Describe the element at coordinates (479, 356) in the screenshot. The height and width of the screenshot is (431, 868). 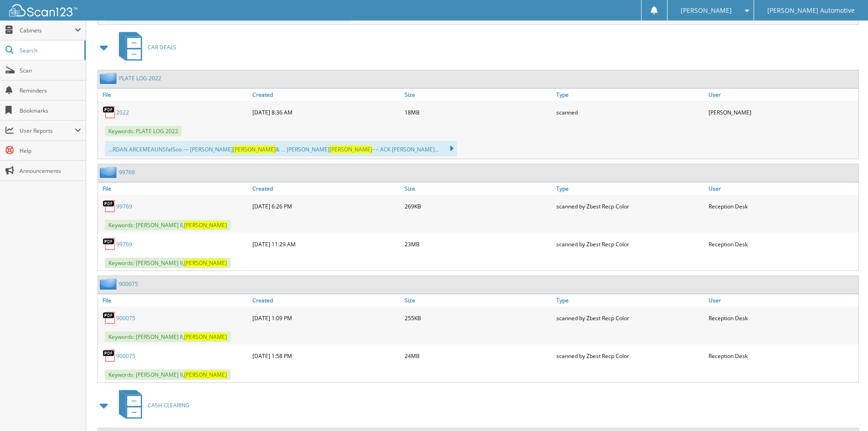
I see `div: 24MB` at that location.